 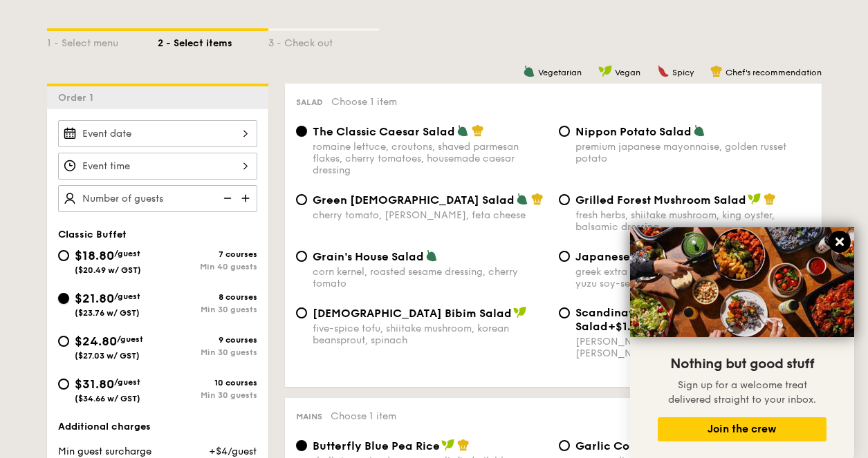 What do you see at coordinates (207, 383) in the screenshot?
I see `div: 10 courses` at bounding box center [207, 383].